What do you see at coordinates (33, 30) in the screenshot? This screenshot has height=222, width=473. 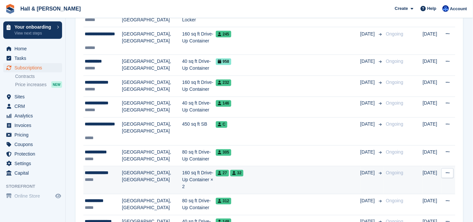 I see `a: Your onboarding View next steps` at bounding box center [33, 30].